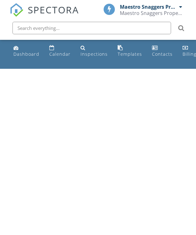 The height and width of the screenshot is (235, 196). I want to click on a: Inspections, so click(94, 51).